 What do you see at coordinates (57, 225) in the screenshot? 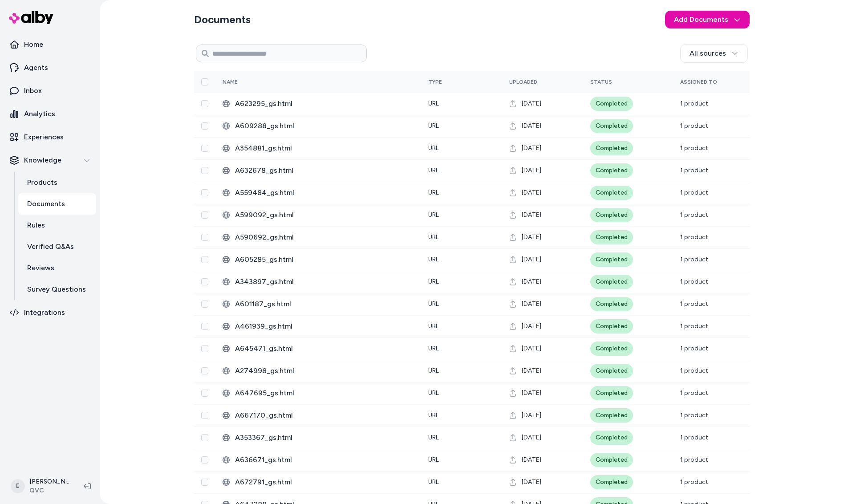
I see `a: Rules` at bounding box center [57, 225].